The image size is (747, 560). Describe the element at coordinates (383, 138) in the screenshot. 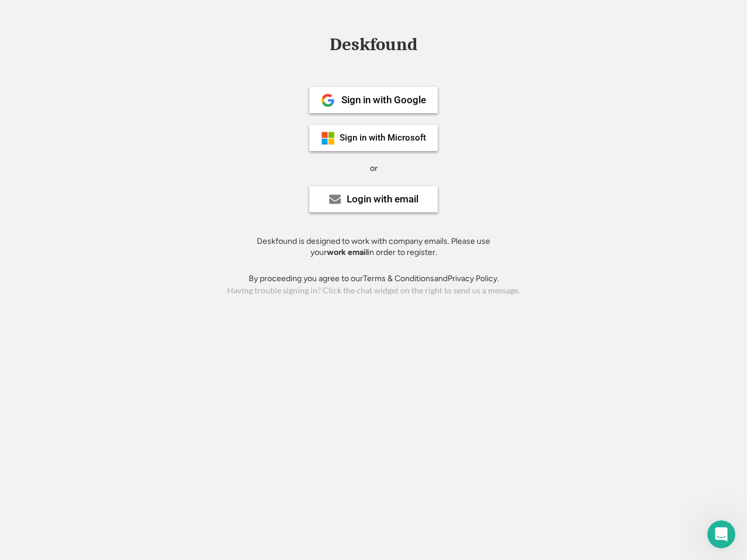

I see `div: Sign in with Microsoft` at that location.